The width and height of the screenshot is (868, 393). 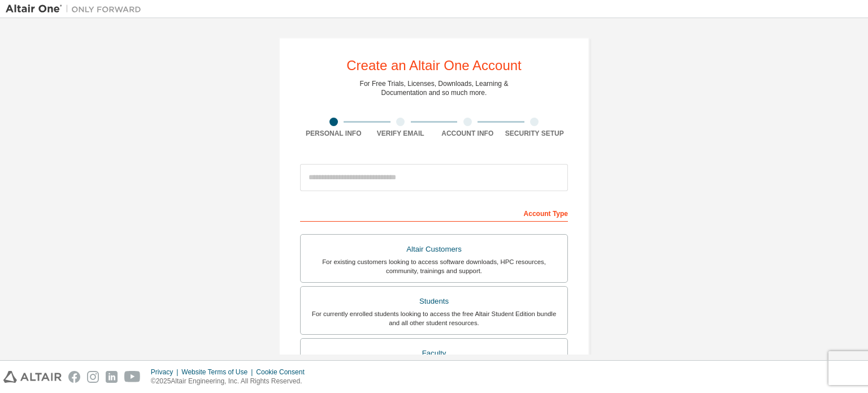 What do you see at coordinates (283, 372) in the screenshot?
I see `div: Cookie Consent` at bounding box center [283, 372].